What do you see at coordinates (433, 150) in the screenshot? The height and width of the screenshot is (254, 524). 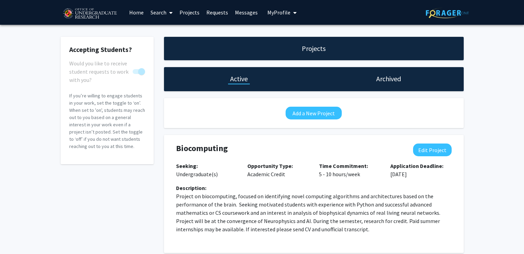 I see `button: Edit Project` at bounding box center [433, 150].